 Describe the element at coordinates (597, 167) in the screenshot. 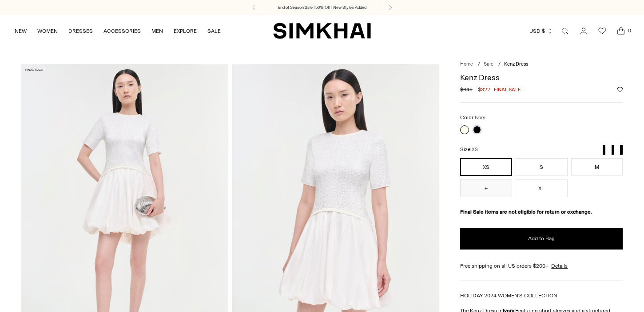

I see `button: M` at that location.